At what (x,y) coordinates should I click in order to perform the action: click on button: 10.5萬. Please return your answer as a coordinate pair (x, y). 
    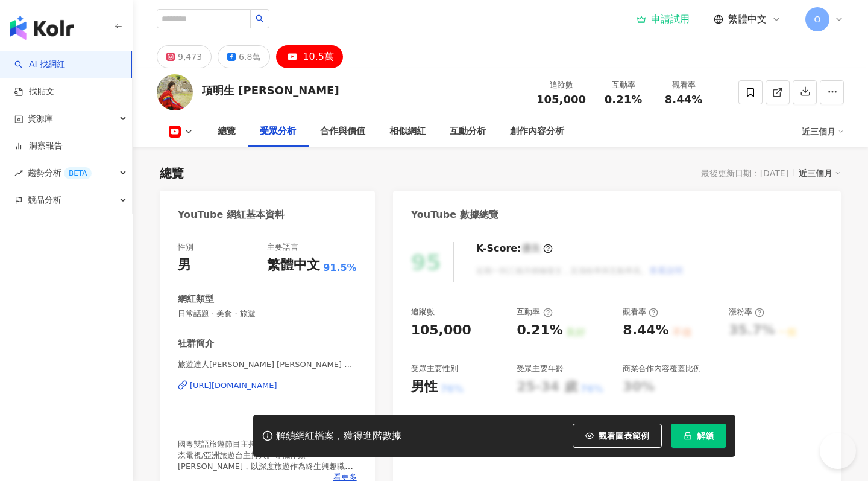
    Looking at the image, I should click on (309, 57).